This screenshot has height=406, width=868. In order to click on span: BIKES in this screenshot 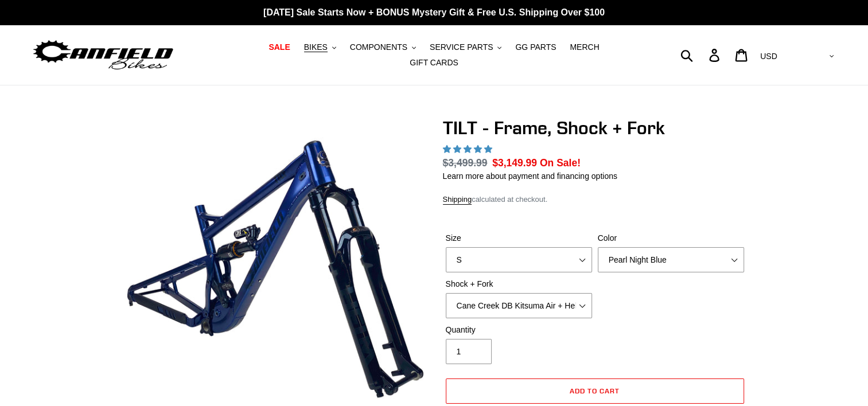, I will do `click(315, 47)`.